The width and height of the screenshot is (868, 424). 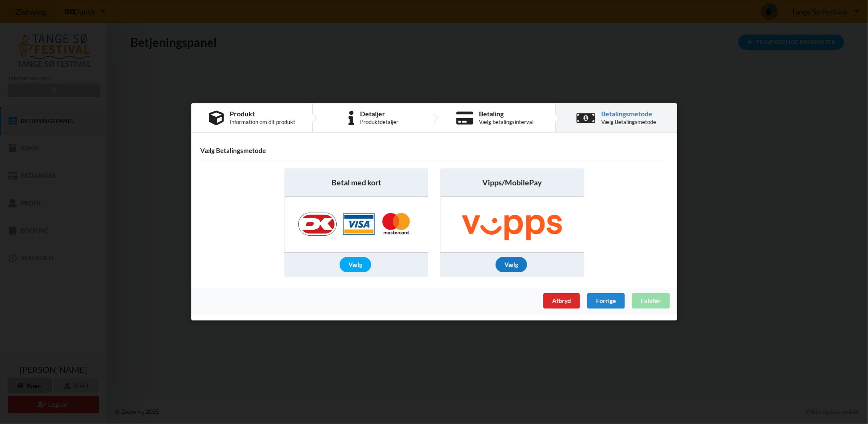 What do you see at coordinates (606, 301) in the screenshot?
I see `div: Forrige` at bounding box center [606, 301].